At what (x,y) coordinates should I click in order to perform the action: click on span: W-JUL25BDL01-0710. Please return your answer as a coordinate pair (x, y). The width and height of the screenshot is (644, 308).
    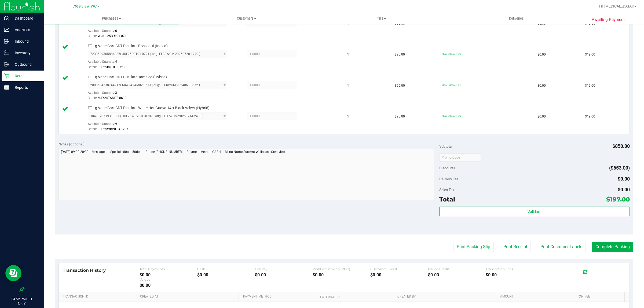
    Looking at the image, I should click on (113, 36).